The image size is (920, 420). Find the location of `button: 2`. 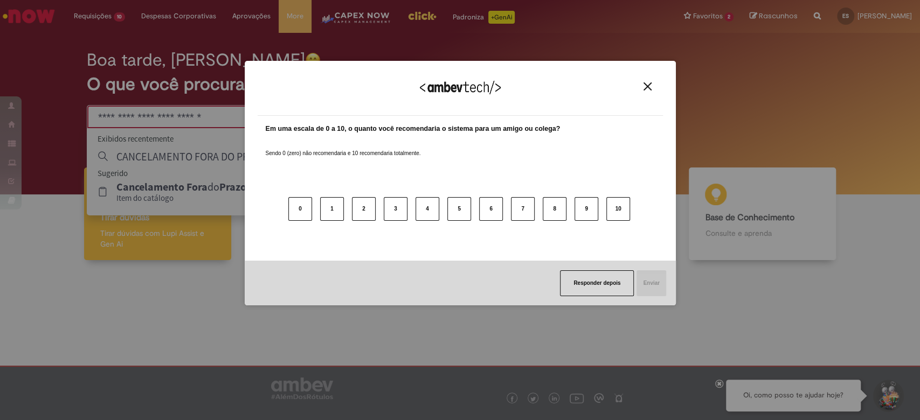

button: 2 is located at coordinates (364, 209).